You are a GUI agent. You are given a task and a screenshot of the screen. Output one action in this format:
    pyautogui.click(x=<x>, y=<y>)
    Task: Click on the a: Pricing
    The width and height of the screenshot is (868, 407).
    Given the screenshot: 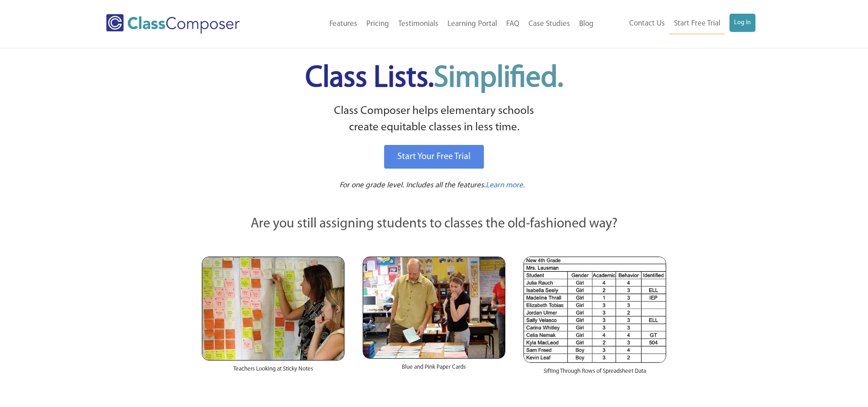 What is the action you would take?
    pyautogui.click(x=377, y=24)
    